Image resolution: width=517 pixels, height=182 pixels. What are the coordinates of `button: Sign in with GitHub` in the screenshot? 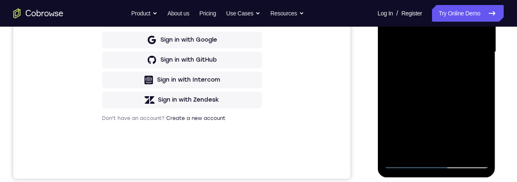 It's located at (169, 160).